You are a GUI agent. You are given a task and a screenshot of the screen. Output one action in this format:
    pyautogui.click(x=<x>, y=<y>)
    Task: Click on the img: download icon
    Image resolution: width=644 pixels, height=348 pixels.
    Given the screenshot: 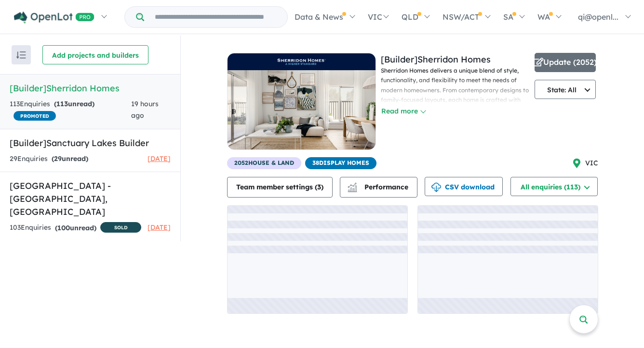 What is the action you would take?
    pyautogui.click(x=436, y=187)
    